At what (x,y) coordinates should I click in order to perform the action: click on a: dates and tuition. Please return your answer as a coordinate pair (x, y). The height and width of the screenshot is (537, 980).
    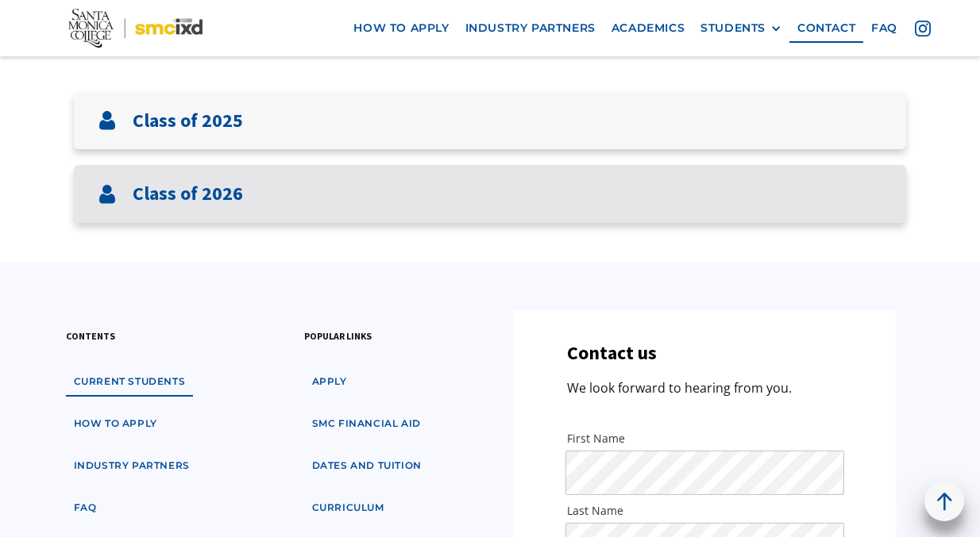
    Looking at the image, I should click on (367, 466).